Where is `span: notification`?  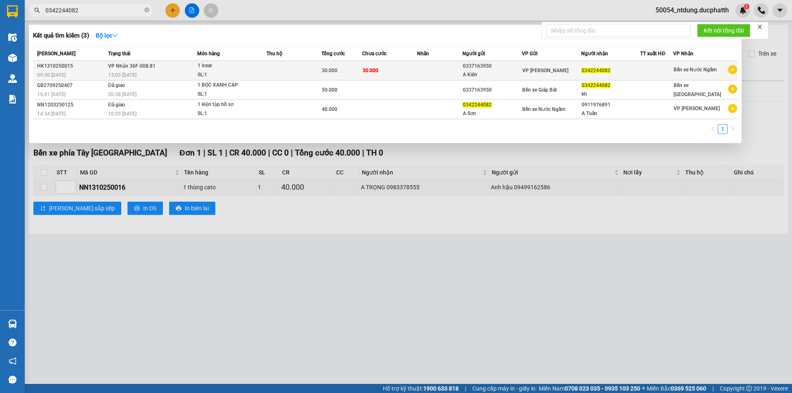 span: notification is located at coordinates (12, 361).